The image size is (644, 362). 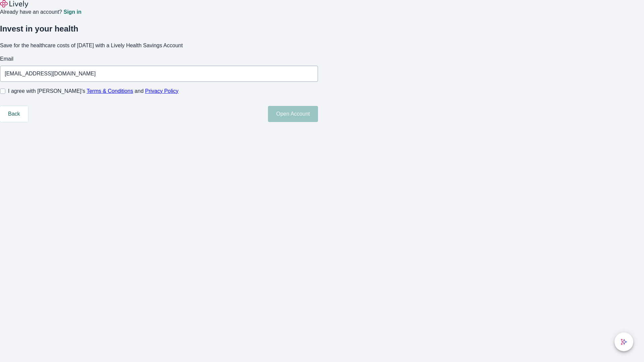 I want to click on a: Privacy Policy, so click(x=162, y=91).